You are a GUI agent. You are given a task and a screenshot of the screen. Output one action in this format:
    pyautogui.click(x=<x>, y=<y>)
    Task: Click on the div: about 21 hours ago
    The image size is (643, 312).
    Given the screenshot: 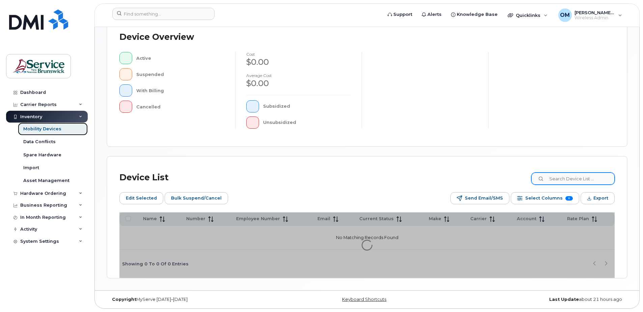 What is the action you would take?
    pyautogui.click(x=541, y=299)
    